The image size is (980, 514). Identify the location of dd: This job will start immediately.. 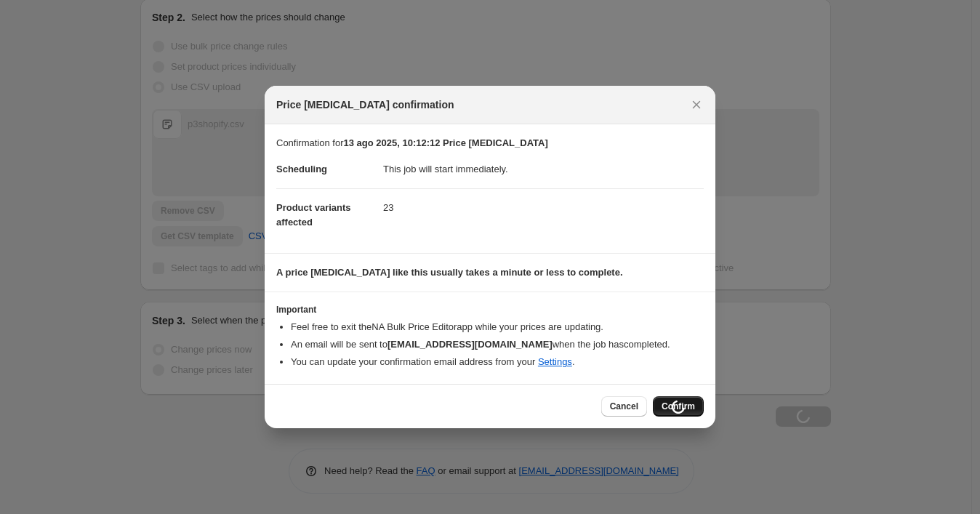
(543, 169).